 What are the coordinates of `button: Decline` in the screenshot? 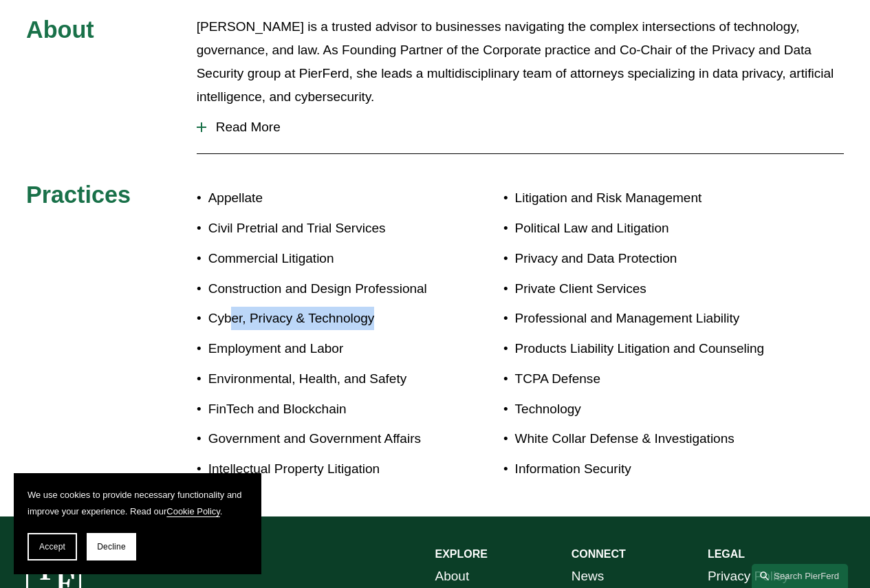 It's located at (112, 547).